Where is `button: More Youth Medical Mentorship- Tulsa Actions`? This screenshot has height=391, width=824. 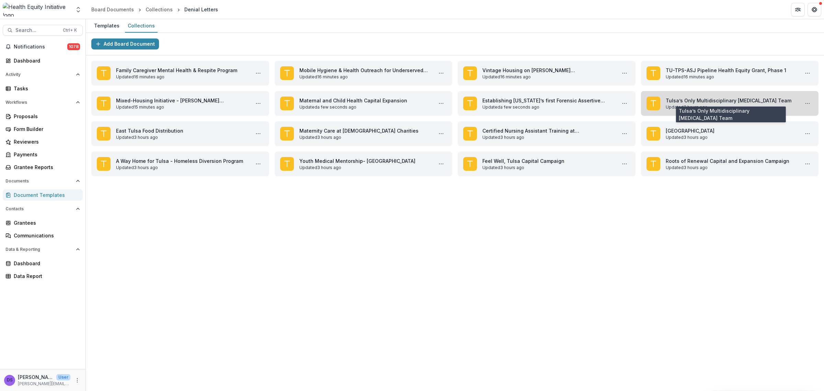
button: More Youth Medical Mentorship- Tulsa Actions is located at coordinates (441, 164).